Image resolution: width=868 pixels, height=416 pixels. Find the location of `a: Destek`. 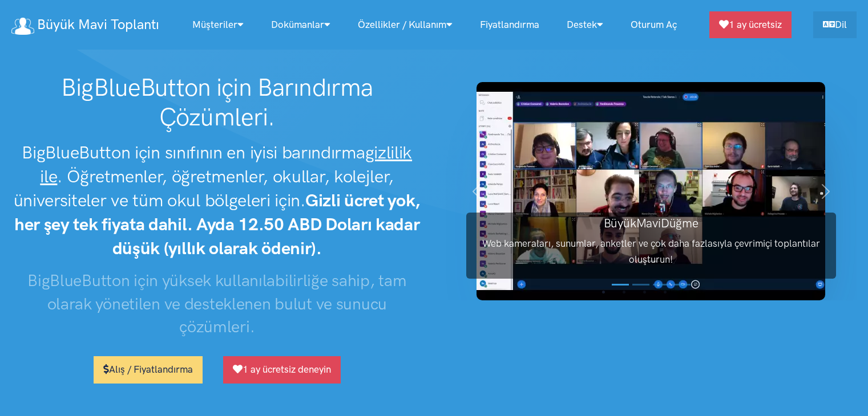

a: Destek is located at coordinates (585, 24).